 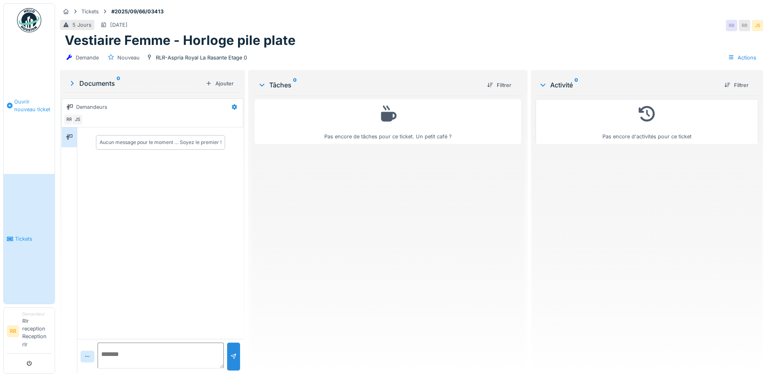 I want to click on a: RR DemandeurRlr reception Reception rlr, so click(x=29, y=332).